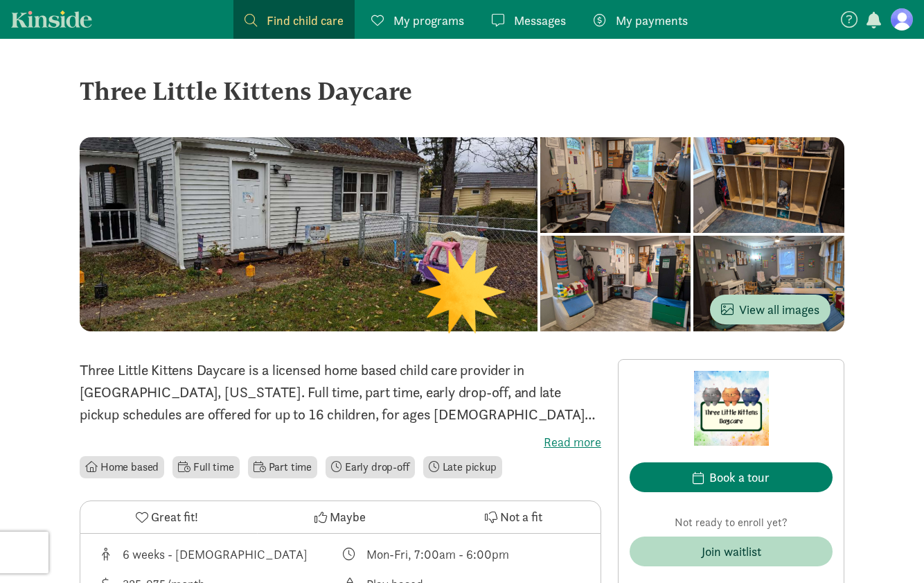  What do you see at coordinates (514, 517) in the screenshot?
I see `button: Not a fit` at bounding box center [514, 517].